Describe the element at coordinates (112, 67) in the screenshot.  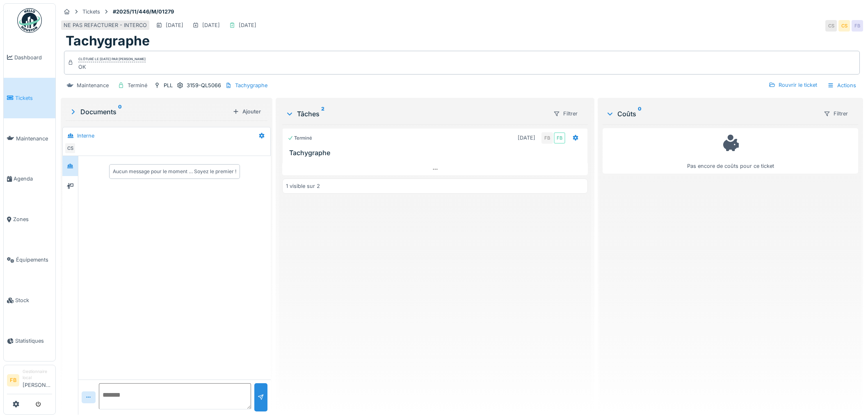
I see `div: OK` at that location.